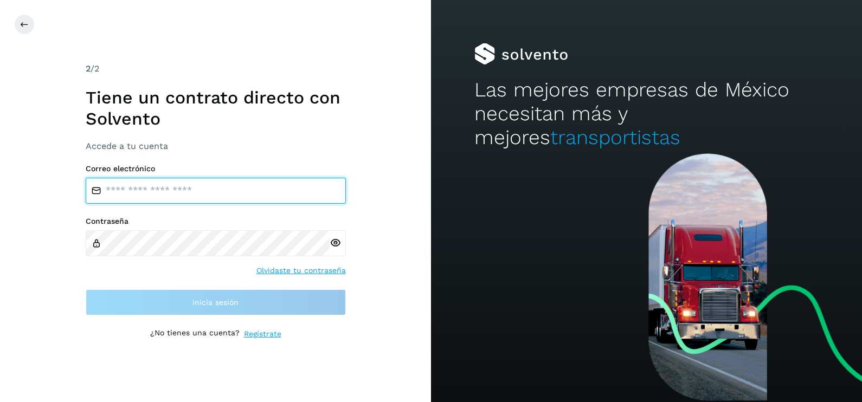 Image resolution: width=862 pixels, height=402 pixels. Describe the element at coordinates (615, 137) in the screenshot. I see `span: transportistas` at that location.